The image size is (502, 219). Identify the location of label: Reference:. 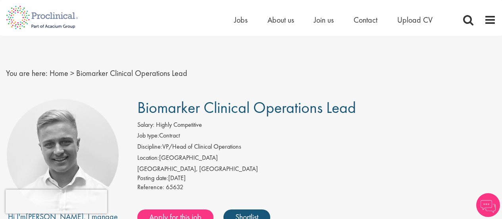
(151, 187).